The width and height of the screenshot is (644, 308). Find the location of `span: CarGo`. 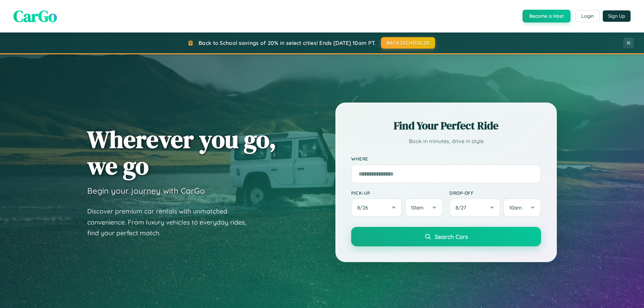

span: CarGo is located at coordinates (35, 16).